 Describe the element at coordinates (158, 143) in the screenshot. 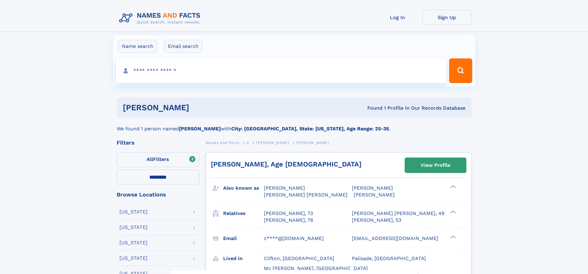

I see `div: Filters` at that location.